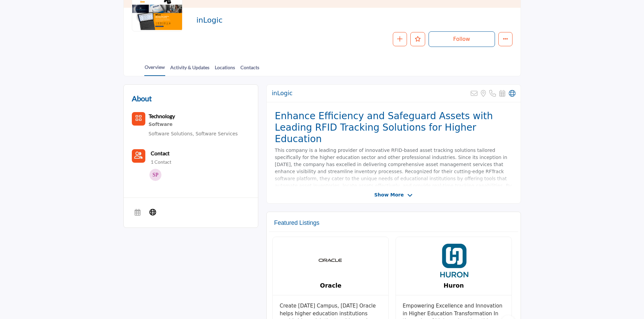 The height and width of the screenshot is (319, 644). I want to click on a: Link of redirect to contact page, so click(139, 156).